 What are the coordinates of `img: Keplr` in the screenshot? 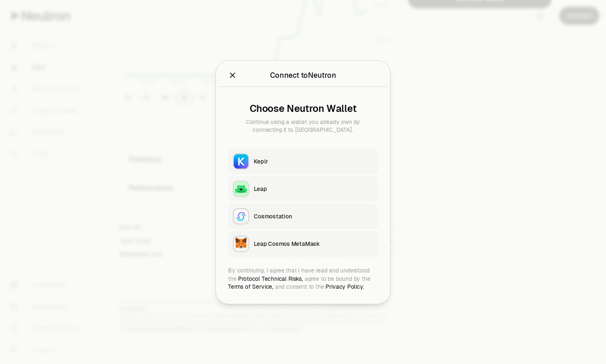 It's located at (241, 161).